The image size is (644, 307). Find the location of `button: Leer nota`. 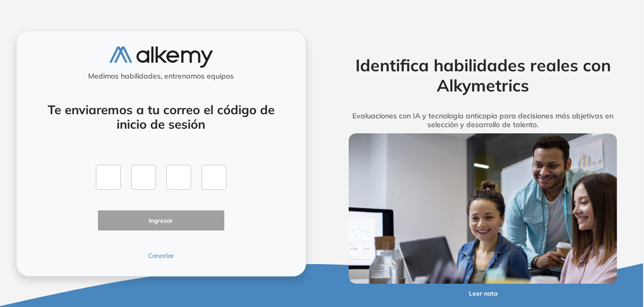

button: Leer nota is located at coordinates (483, 294).